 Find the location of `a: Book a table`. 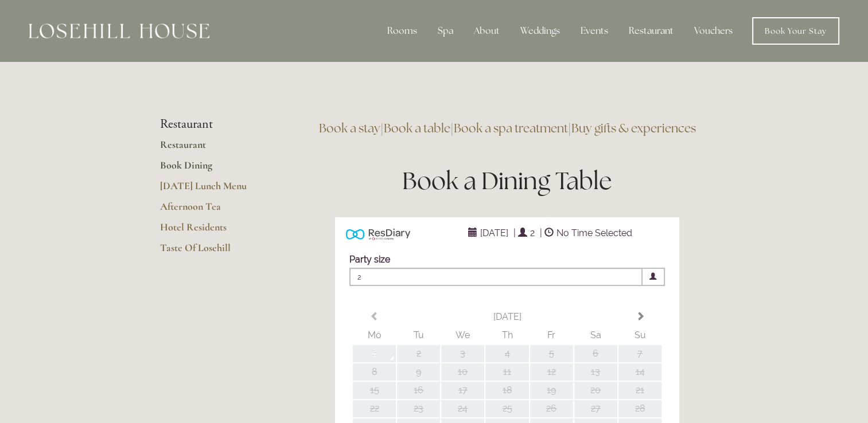

a: Book a table is located at coordinates (417, 128).